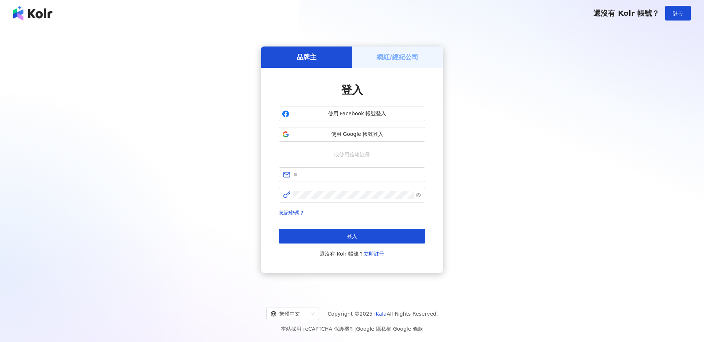  Describe the element at coordinates (418, 195) in the screenshot. I see `span: eye-invisible` at that location.